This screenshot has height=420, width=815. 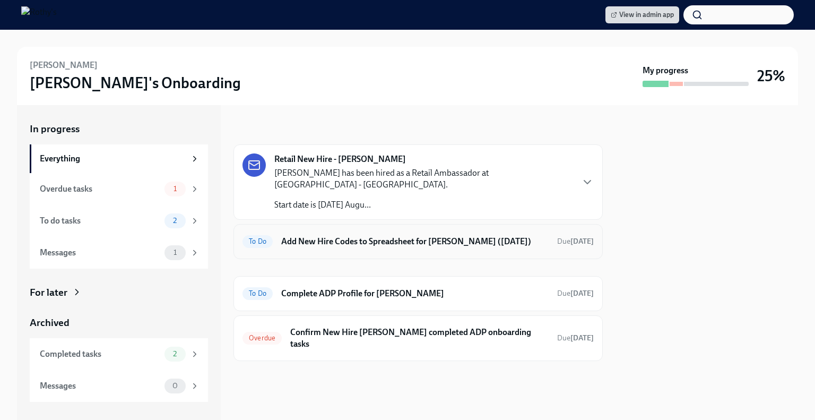 What do you see at coordinates (119, 323) in the screenshot?
I see `a: Archived` at bounding box center [119, 323].